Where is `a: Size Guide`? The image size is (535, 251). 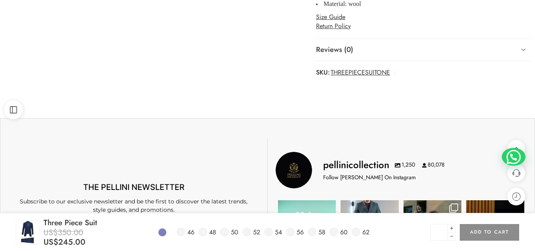
a: Size Guide is located at coordinates (331, 17).